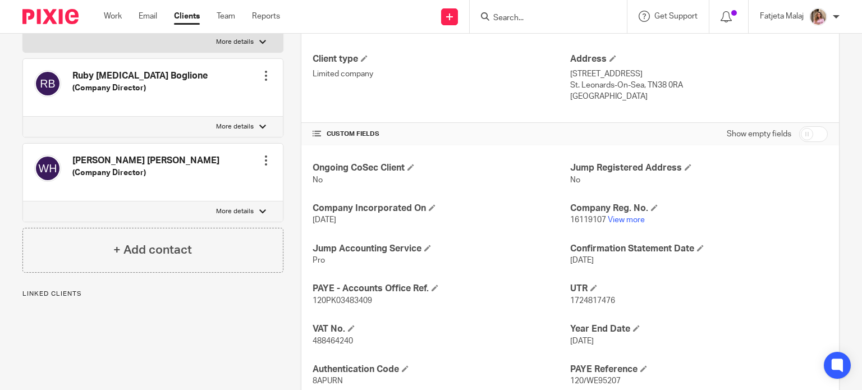 The image size is (862, 390). What do you see at coordinates (342, 301) in the screenshot?
I see `span: 120PK03483409` at bounding box center [342, 301].